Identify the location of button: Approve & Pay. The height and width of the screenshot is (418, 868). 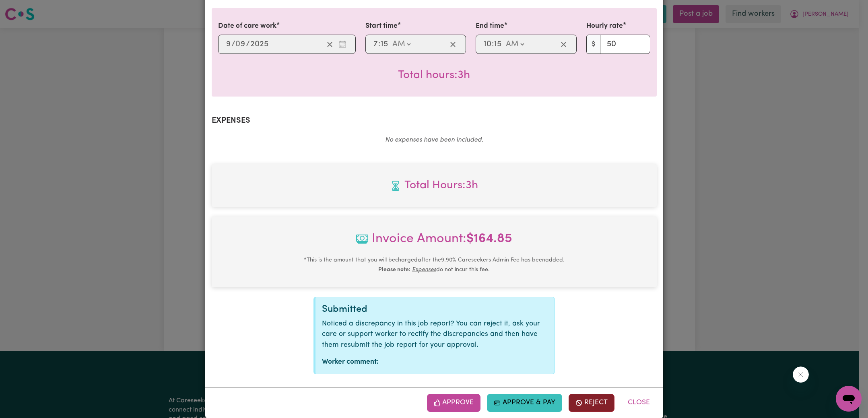
(525, 402).